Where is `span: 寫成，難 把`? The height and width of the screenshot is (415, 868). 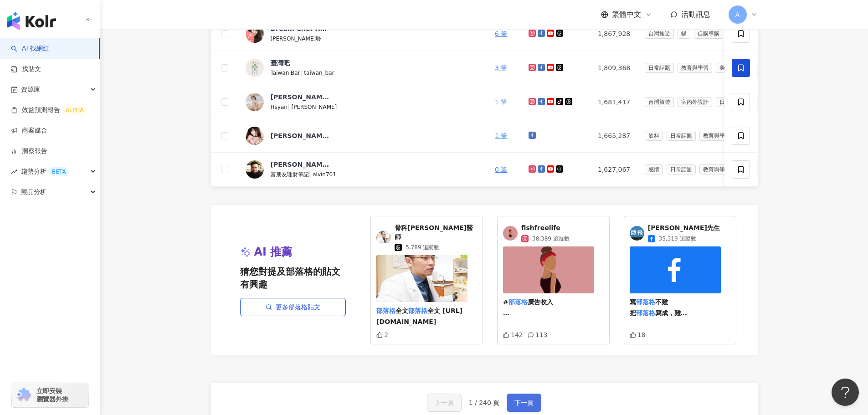 span: 寫成，難 把 is located at coordinates (658, 324).